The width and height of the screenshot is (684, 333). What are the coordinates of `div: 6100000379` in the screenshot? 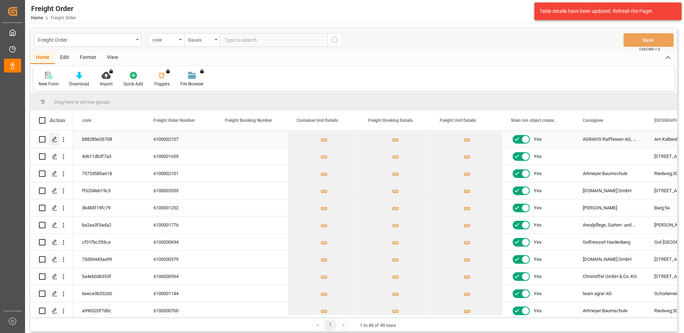 It's located at (181, 259).